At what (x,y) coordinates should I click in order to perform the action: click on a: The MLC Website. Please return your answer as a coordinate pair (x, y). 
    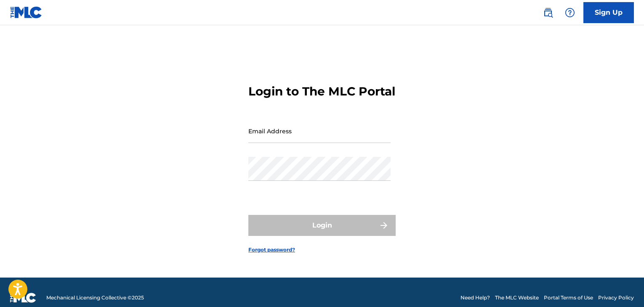
    Looking at the image, I should click on (517, 298).